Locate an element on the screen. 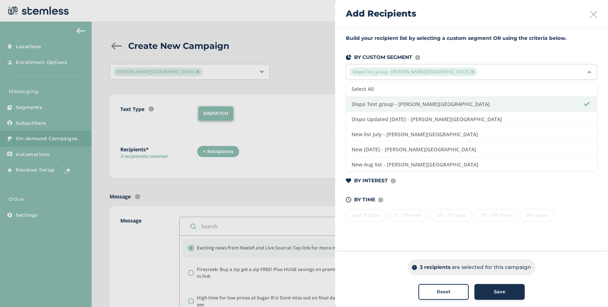 The image size is (608, 307). p: are selected for this campaign is located at coordinates (491, 267).